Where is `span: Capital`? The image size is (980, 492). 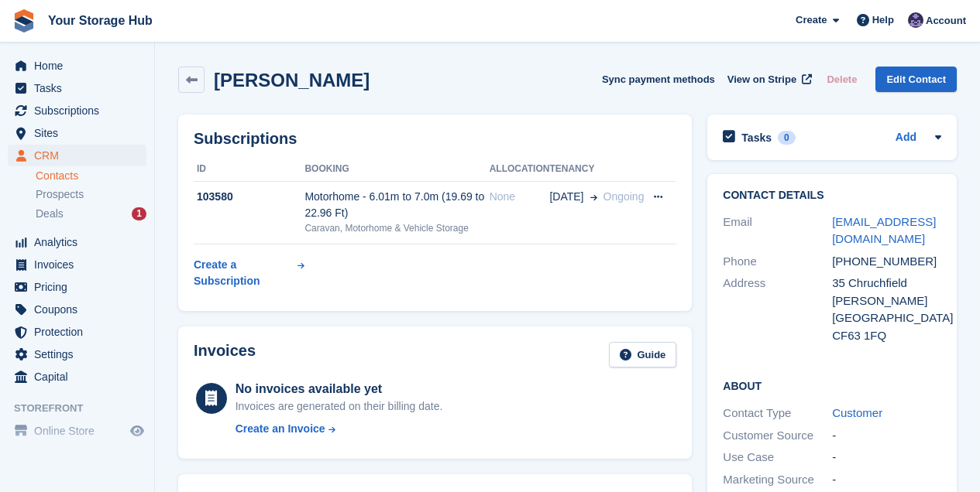 span: Capital is located at coordinates (81, 377).